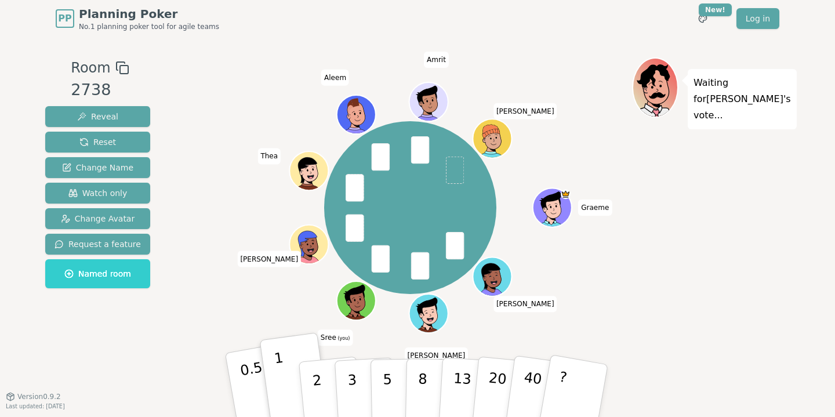 Image resolution: width=835 pixels, height=417 pixels. What do you see at coordinates (566, 194) in the screenshot?
I see `span: Graeme is the host` at bounding box center [566, 194].